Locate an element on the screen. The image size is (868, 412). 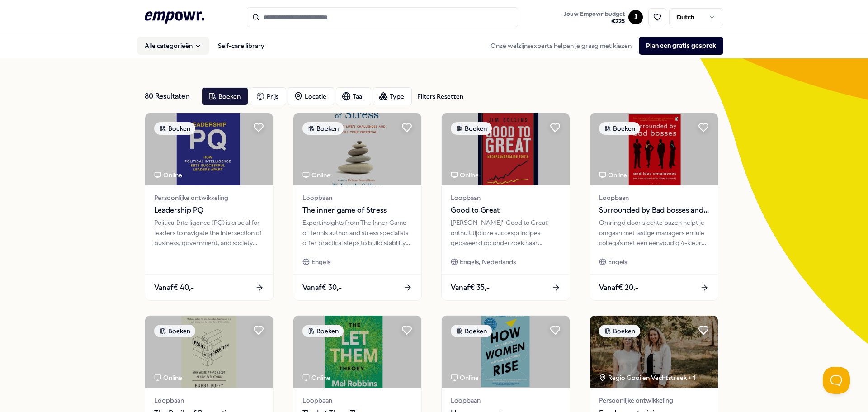
span: Vanaf € 20,- is located at coordinates (619, 288).